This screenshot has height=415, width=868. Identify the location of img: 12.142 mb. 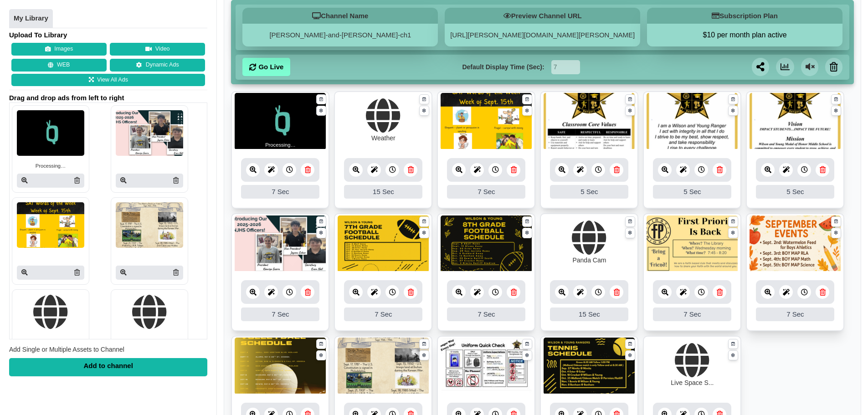
(589, 366).